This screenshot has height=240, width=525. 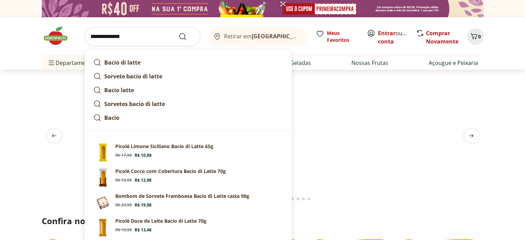 I want to click on button: next, so click(x=471, y=136).